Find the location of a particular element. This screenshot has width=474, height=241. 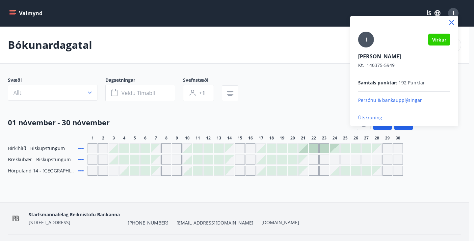

span: 192 Punktar is located at coordinates (412, 83).